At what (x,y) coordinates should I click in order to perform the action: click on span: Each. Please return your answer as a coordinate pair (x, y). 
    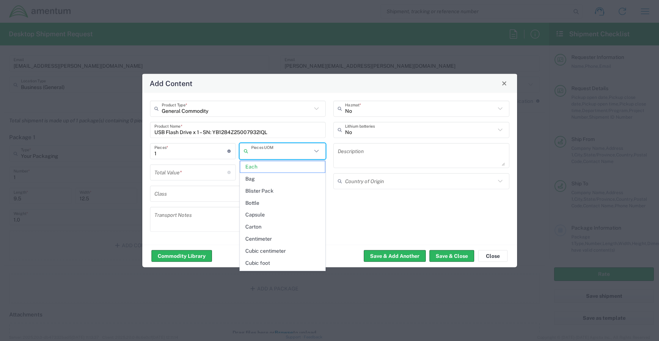
    Looking at the image, I should click on (282, 167).